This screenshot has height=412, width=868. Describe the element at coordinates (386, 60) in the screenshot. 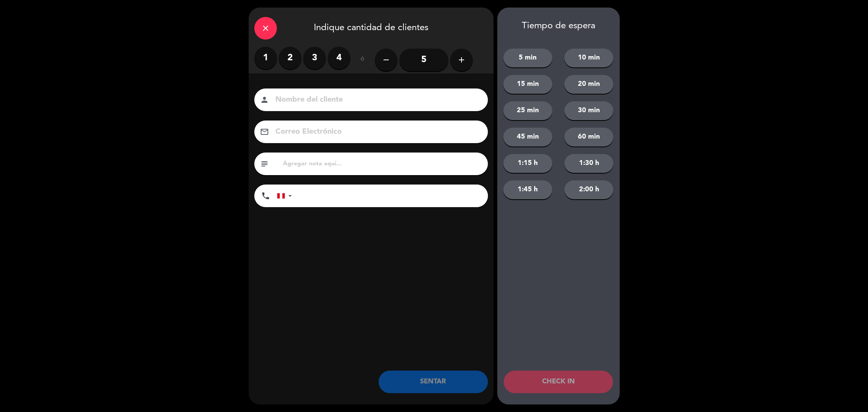

I see `i: remove` at that location.